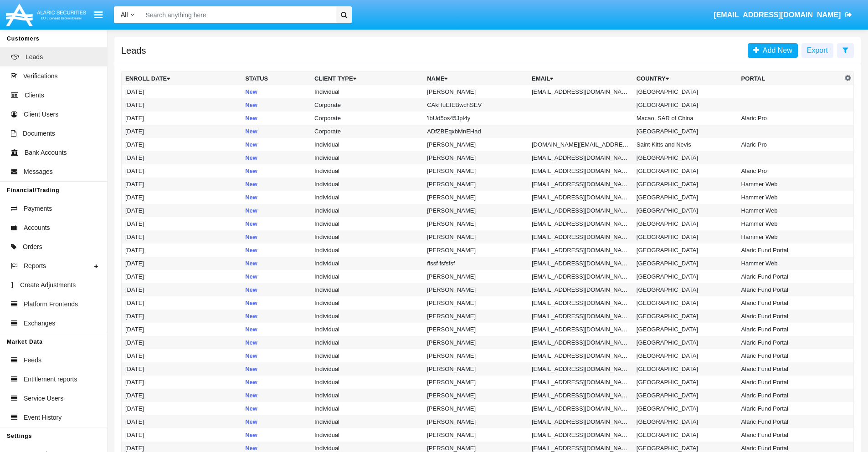 The image size is (868, 452). Describe the element at coordinates (42, 418) in the screenshot. I see `span: Event History` at that location.